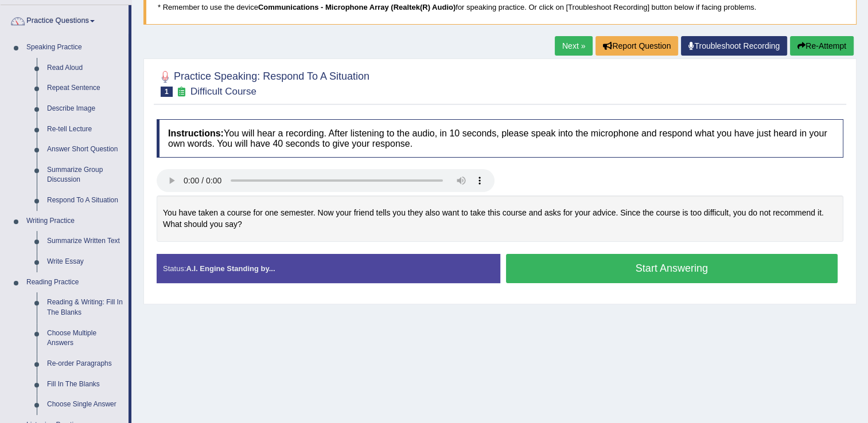  What do you see at coordinates (166, 92) in the screenshot?
I see `span: 1` at bounding box center [166, 92].